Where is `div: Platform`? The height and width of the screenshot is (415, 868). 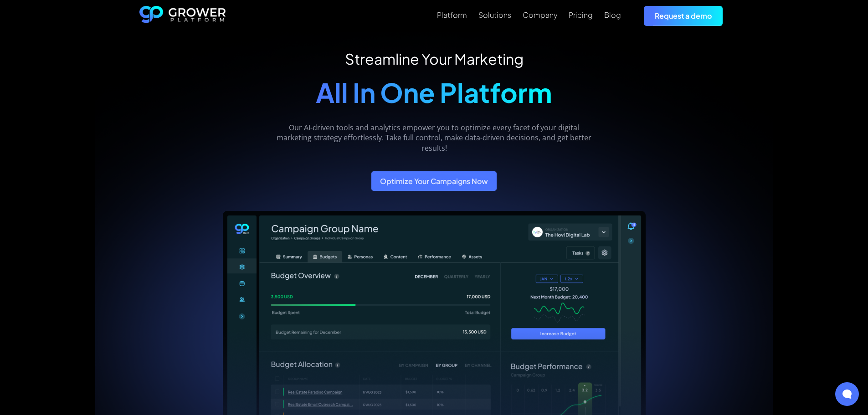 div: Platform is located at coordinates (452, 15).